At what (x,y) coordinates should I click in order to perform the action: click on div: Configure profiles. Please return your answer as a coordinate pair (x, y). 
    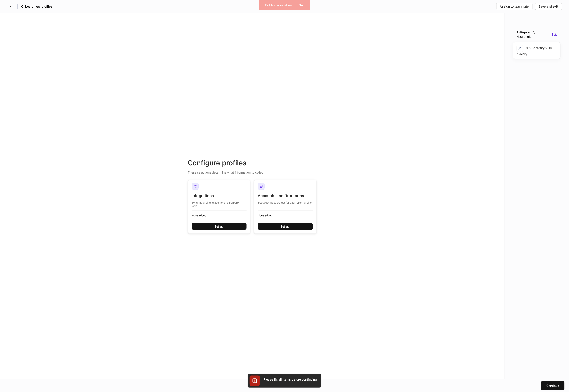
    Looking at the image, I should click on (252, 163).